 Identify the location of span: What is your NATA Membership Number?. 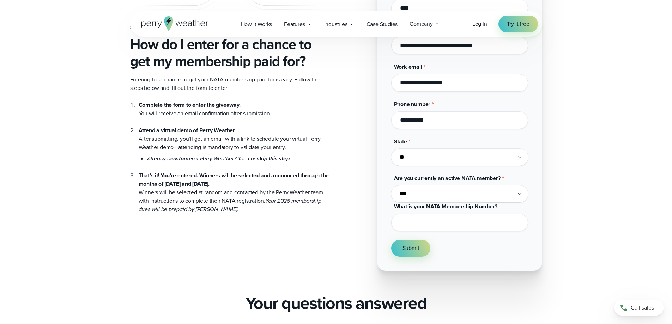
(445, 206).